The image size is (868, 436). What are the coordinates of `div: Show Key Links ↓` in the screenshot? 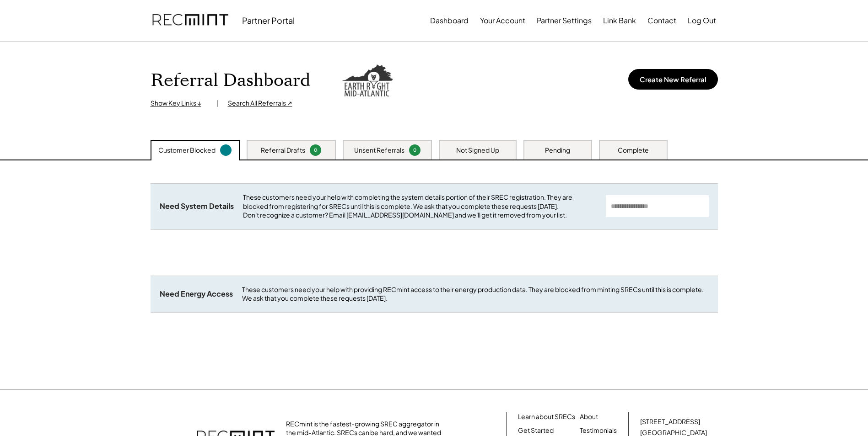 It's located at (179, 103).